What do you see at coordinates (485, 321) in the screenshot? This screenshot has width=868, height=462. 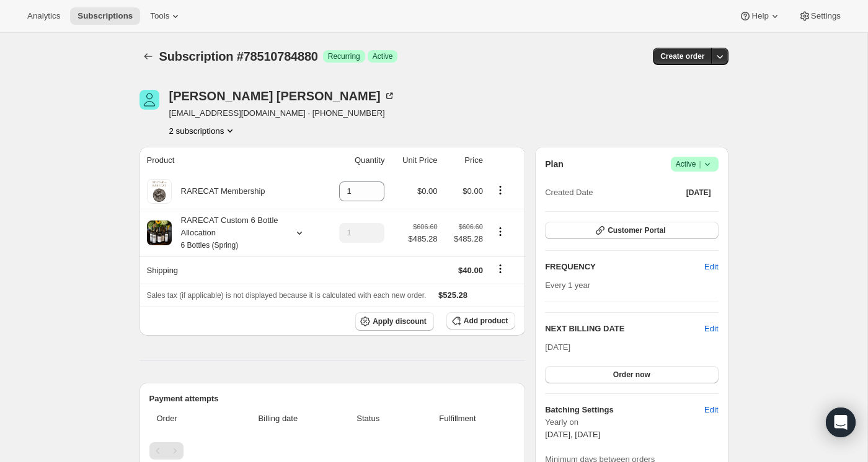 I see `span: Add product` at bounding box center [485, 321].